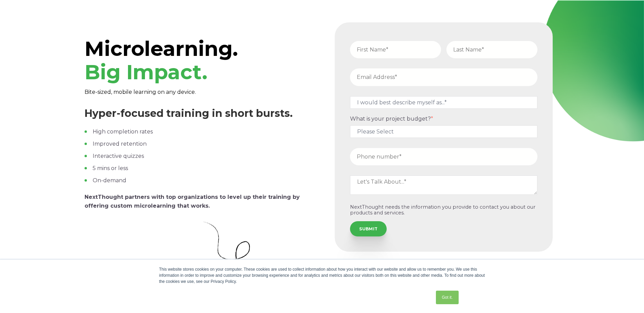 The height and width of the screenshot is (313, 644). Describe the element at coordinates (146, 72) in the screenshot. I see `span: Big Impact.` at that location.